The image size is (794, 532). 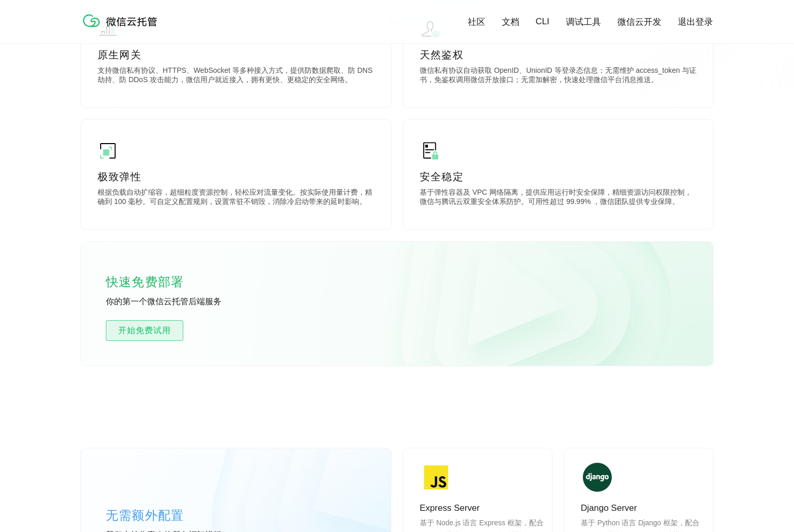 What do you see at coordinates (183, 302) in the screenshot?
I see `p: 你的第一个微信云托管后端服务` at bounding box center [183, 302].